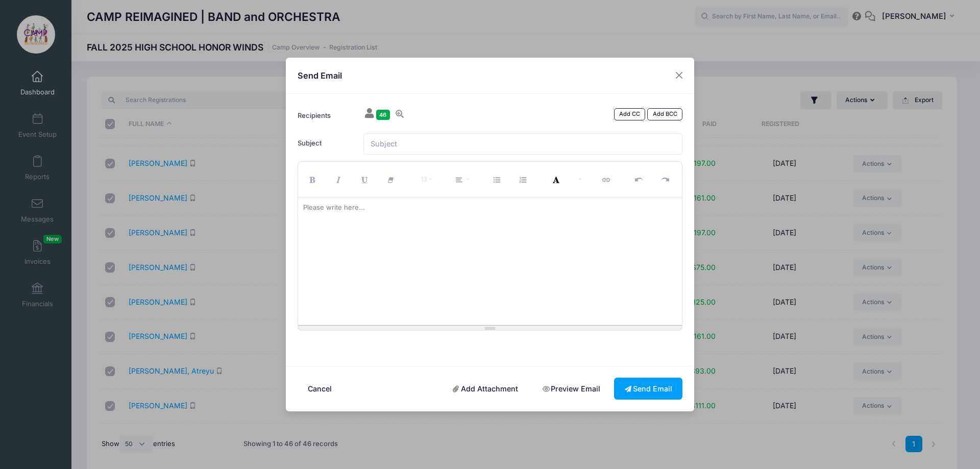 Image resolution: width=980 pixels, height=469 pixels. I want to click on button: Font Size, so click(426, 179).